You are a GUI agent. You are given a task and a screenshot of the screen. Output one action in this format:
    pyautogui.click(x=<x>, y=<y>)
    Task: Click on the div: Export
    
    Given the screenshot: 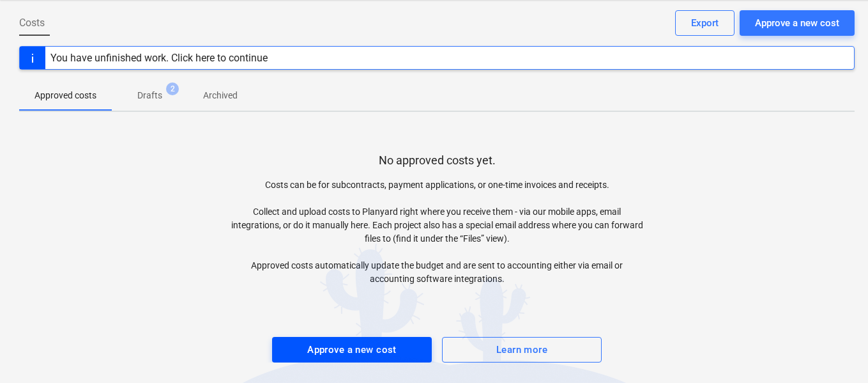 What is the action you would take?
    pyautogui.click(x=704, y=23)
    